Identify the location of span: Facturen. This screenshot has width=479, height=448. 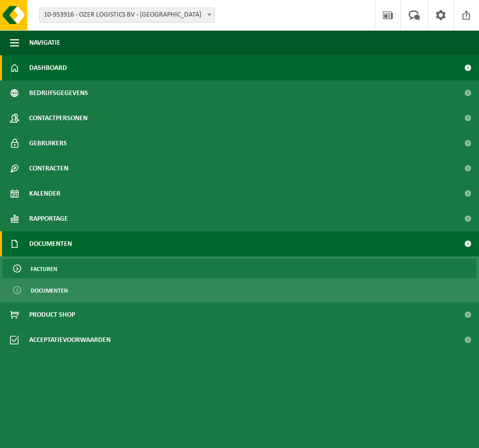
(44, 269).